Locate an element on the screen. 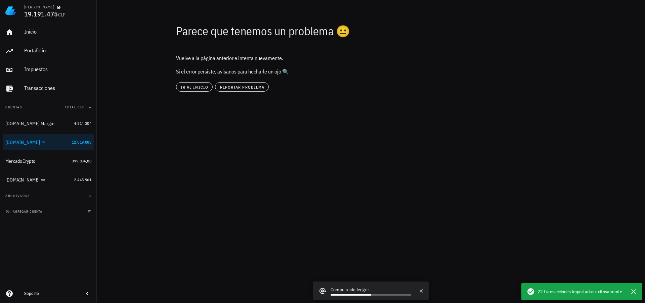 The image size is (645, 303). a: MercadoCrypto 399.834,88 is located at coordinates (48, 161).